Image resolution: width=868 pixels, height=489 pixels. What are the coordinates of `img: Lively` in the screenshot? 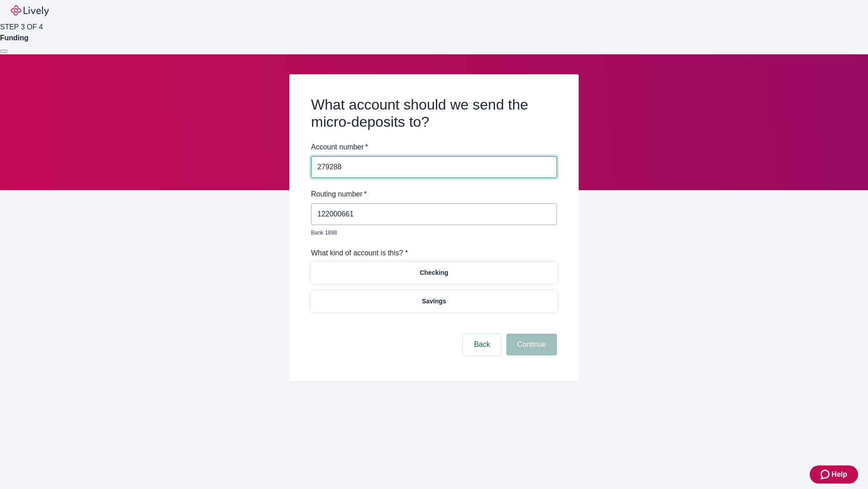 It's located at (30, 11).